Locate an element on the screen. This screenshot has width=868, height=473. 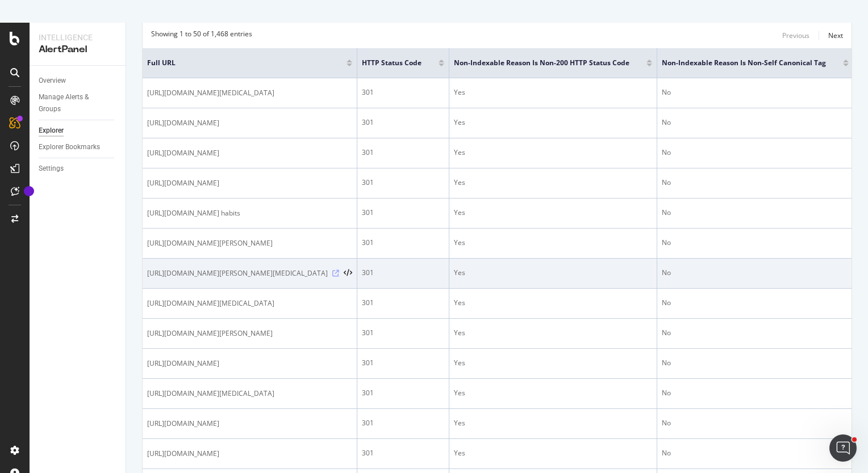
div: Intelligence is located at coordinates (77, 38).